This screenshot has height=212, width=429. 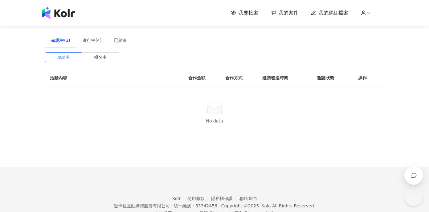 What do you see at coordinates (58, 13) in the screenshot?
I see `img: logo` at bounding box center [58, 13].